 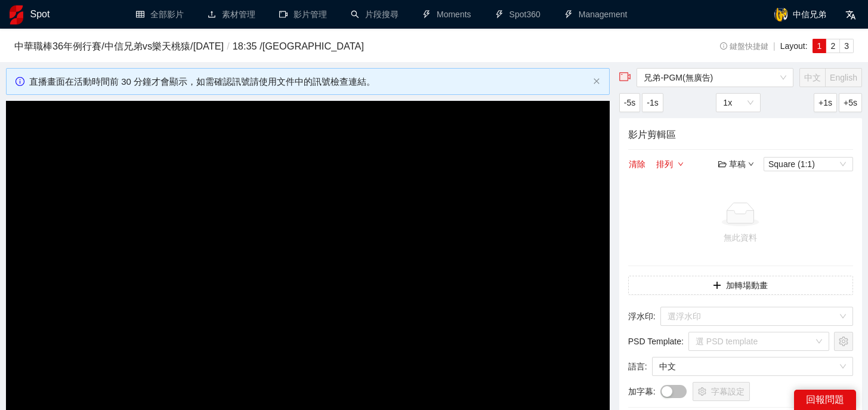 What do you see at coordinates (846, 46) in the screenshot?
I see `span: 3` at bounding box center [846, 46].